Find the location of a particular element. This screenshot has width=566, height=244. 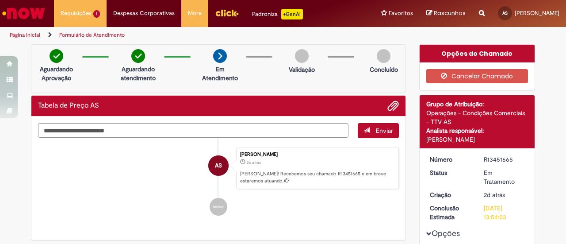

div: Opções do Chamado is located at coordinates (477, 54).